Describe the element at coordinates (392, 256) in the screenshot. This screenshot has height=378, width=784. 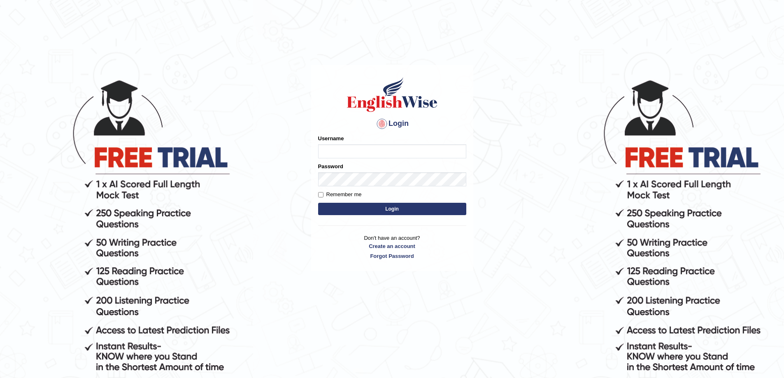
I see `a: Forgot Password` at that location.